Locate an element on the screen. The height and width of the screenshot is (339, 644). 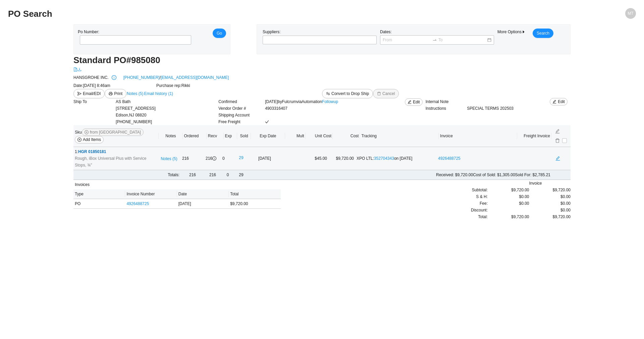
span: via Automation is located at coordinates (309, 102).